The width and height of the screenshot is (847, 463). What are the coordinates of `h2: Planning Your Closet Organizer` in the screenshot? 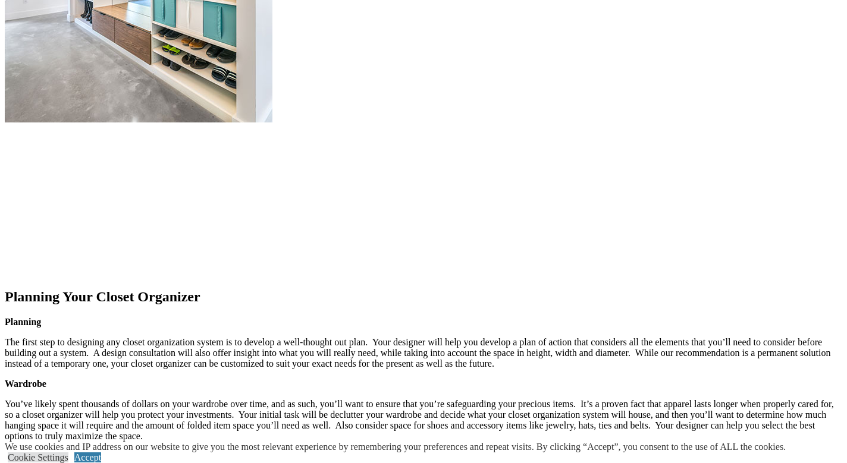 It's located at (423, 297).